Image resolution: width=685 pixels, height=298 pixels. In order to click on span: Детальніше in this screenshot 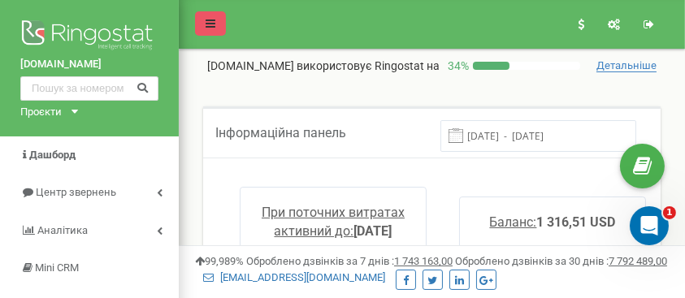, I will do `click(626, 66)`.